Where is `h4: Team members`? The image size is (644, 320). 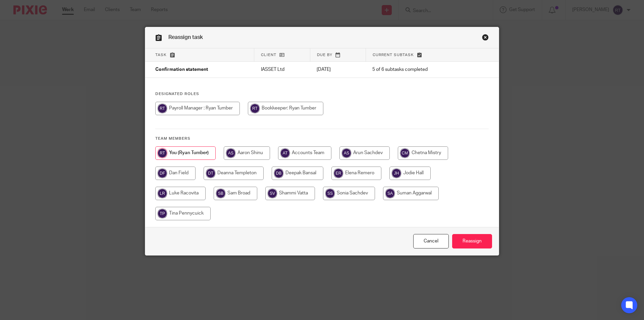 h4: Team members is located at coordinates (322, 139).